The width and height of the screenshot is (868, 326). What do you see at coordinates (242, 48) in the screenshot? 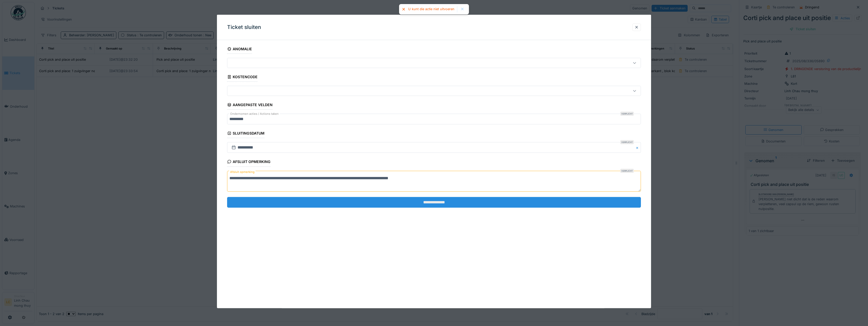
I see `font: Anomalie` at bounding box center [242, 48].